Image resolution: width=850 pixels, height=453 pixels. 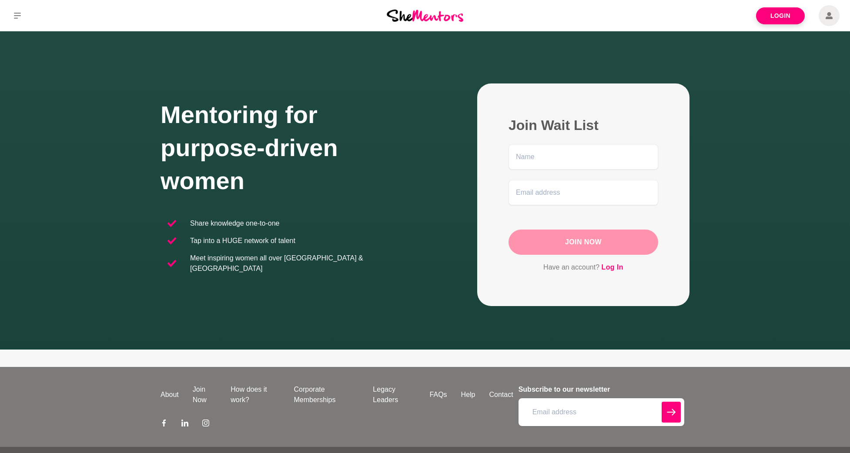 I want to click on a: Help, so click(x=468, y=395).